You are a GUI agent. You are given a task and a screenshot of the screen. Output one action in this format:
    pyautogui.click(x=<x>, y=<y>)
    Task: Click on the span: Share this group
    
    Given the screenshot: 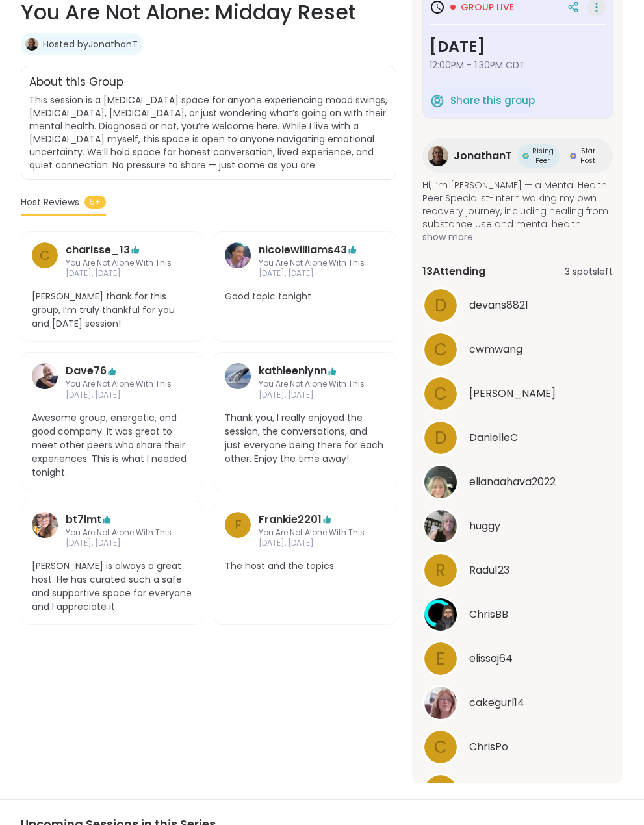 What is the action you would take?
    pyautogui.click(x=492, y=100)
    